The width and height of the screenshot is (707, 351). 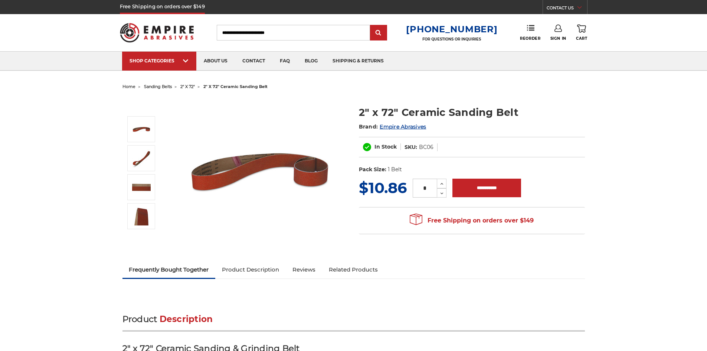 I want to click on span: Sign In, so click(x=558, y=38).